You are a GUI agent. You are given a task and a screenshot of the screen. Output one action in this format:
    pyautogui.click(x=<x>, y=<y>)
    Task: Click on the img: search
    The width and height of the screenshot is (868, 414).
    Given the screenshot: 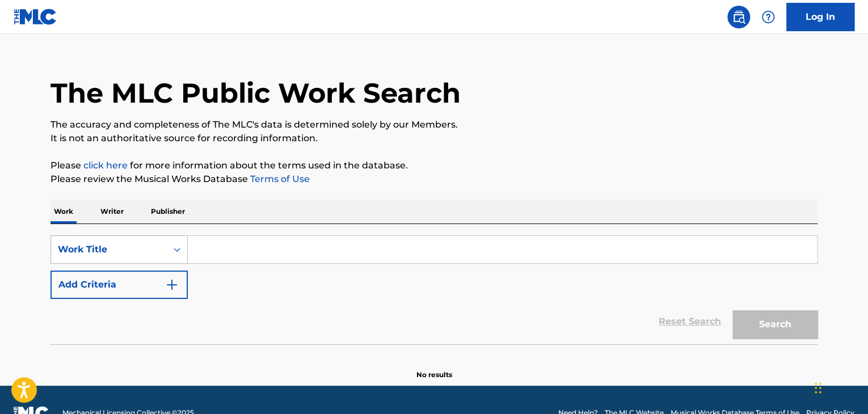 What is the action you would take?
    pyautogui.click(x=738, y=17)
    